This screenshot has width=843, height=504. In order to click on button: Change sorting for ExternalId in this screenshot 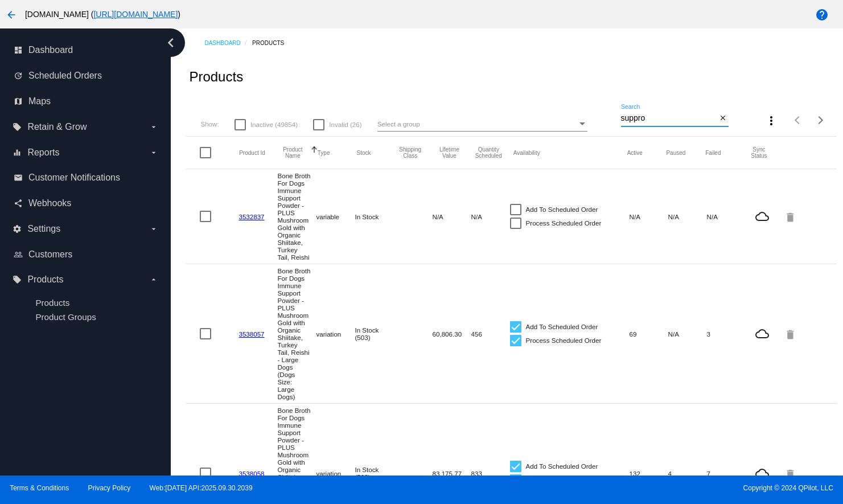, I will do `click(252, 152)`.